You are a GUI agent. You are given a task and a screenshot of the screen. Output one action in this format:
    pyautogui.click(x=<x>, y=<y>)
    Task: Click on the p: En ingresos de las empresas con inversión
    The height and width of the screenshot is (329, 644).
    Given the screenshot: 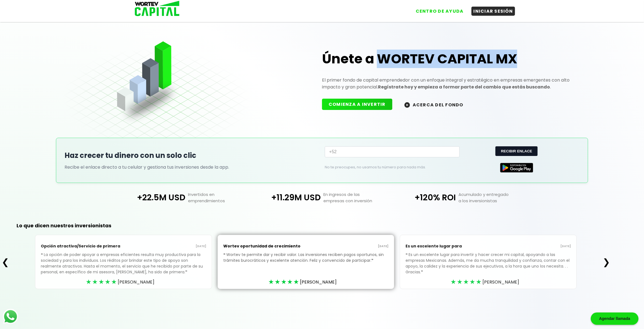 What is the action you would take?
    pyautogui.click(x=355, y=197)
    